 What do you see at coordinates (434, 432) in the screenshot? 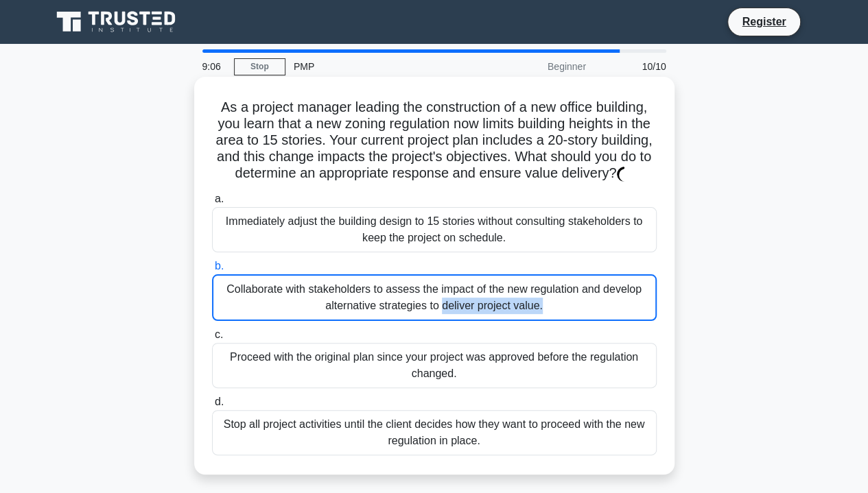
I see `div: Stop all project activities until the client decides how they want to proceed with the new regula...` at bounding box center [434, 432].